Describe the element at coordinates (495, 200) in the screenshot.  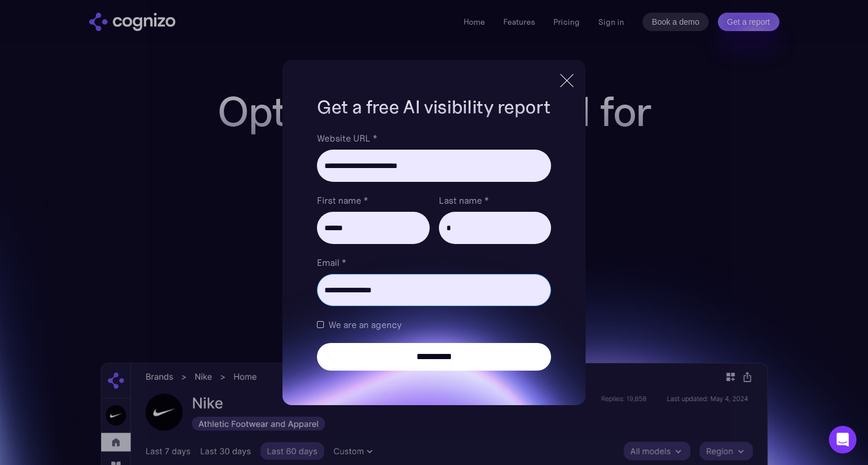
I see `label: Last name *` at that location.